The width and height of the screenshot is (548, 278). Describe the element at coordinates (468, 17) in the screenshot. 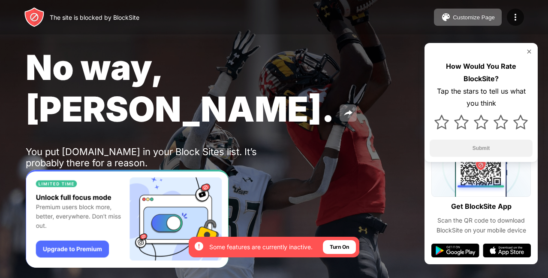

I see `button: Customize Page` at that location.